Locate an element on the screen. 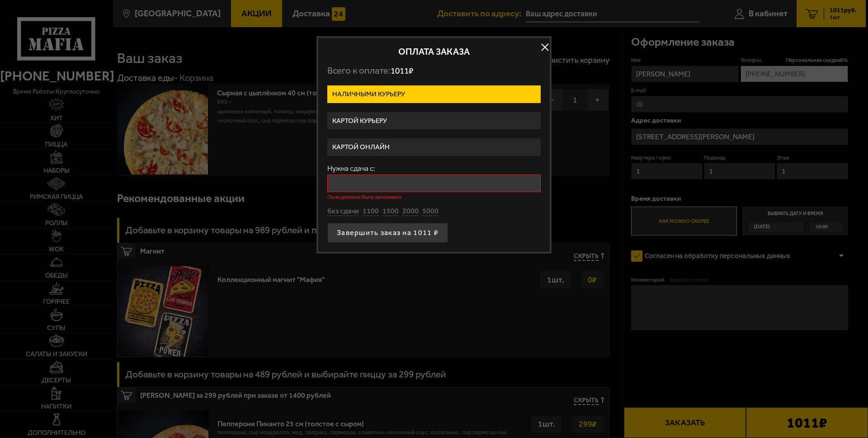  label: Нужна сдача с: is located at coordinates (434, 169).